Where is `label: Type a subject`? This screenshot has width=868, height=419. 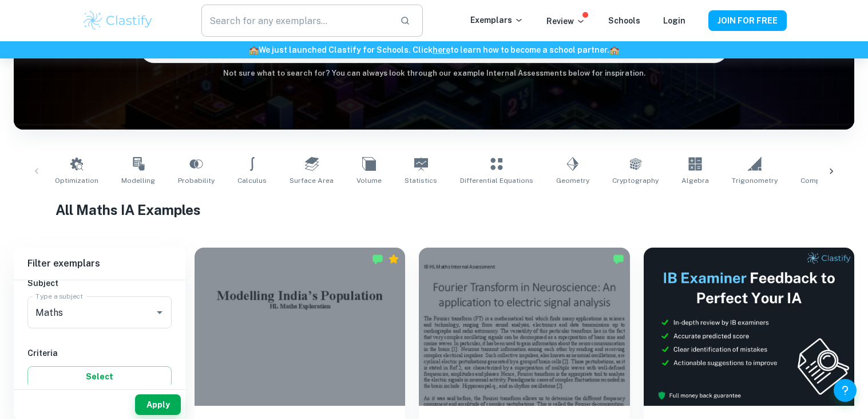
label: Type a subject is located at coordinates (59, 295).